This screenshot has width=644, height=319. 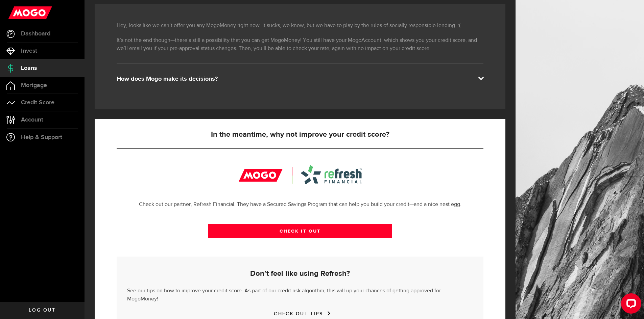 What do you see at coordinates (36, 34) in the screenshot?
I see `span: Dashboard` at bounding box center [36, 34].